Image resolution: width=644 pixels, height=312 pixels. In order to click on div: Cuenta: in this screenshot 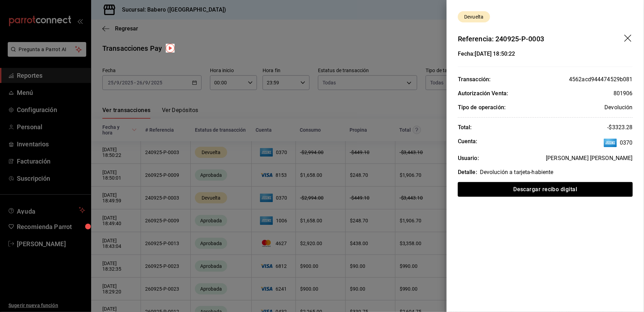, I will do `click(468, 143)`.